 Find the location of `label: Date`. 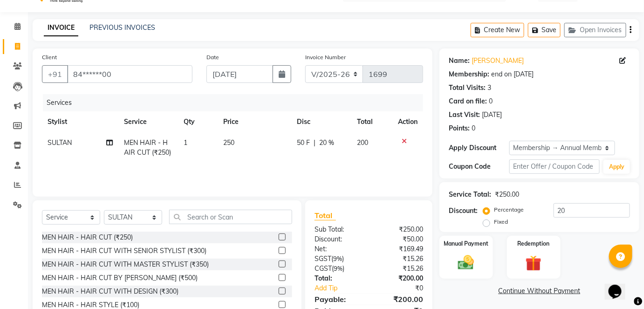

label: Date is located at coordinates (212, 57).